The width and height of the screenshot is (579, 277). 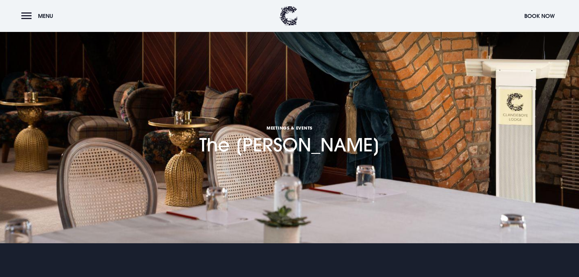 I want to click on span: Meetings & Events, so click(x=290, y=128).